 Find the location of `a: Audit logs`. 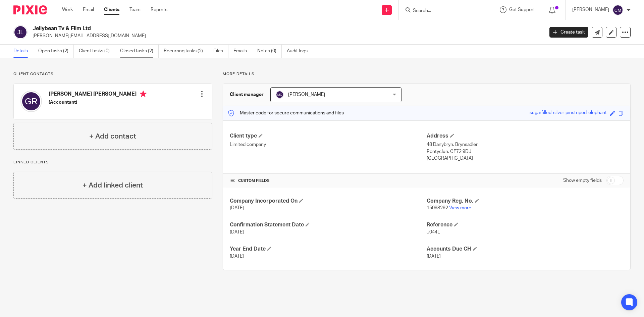

a: Audit logs is located at coordinates (299, 51).